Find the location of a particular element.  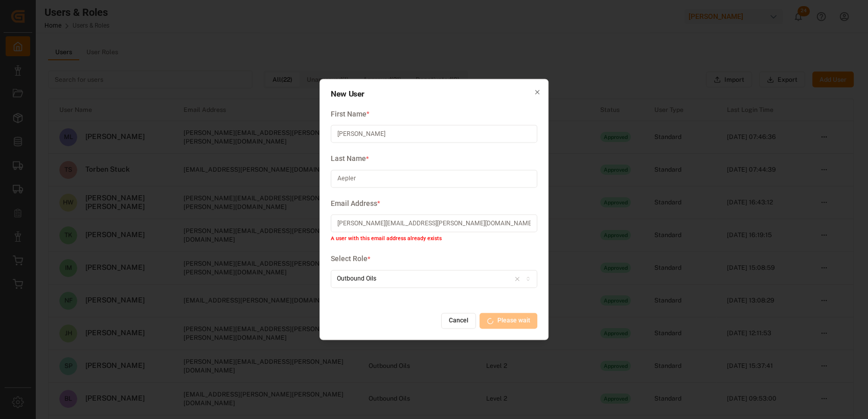

span: First Name is located at coordinates (349, 114).